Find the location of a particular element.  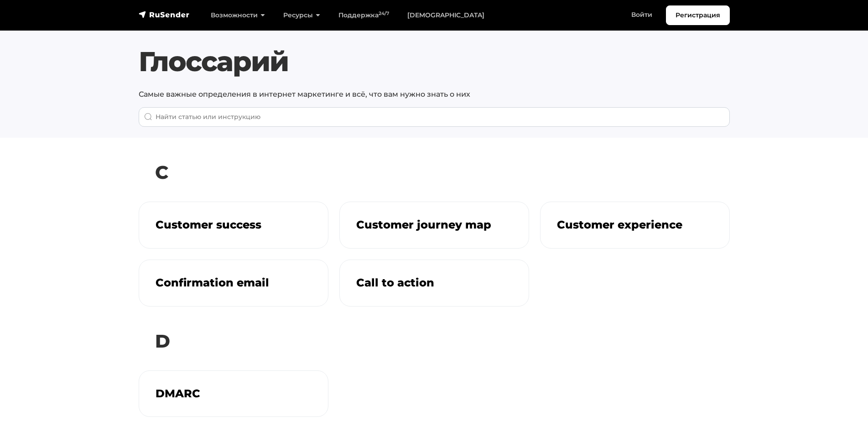

h1: Глоссарий is located at coordinates (434, 62).